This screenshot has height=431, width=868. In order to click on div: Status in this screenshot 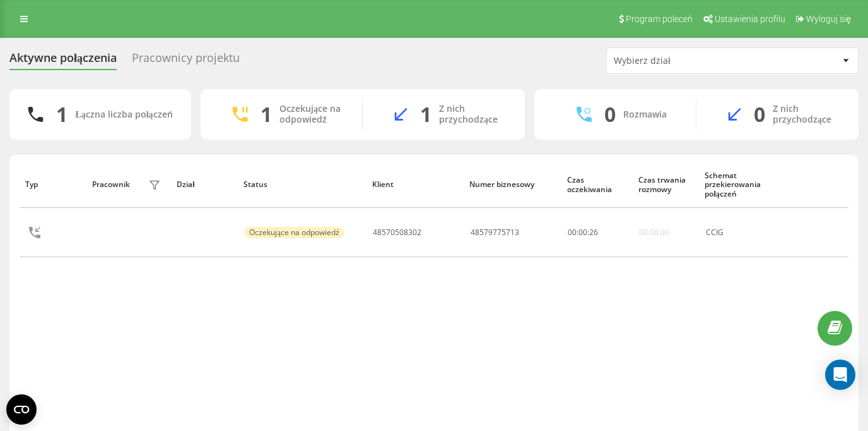, I will do `click(301, 184)`.